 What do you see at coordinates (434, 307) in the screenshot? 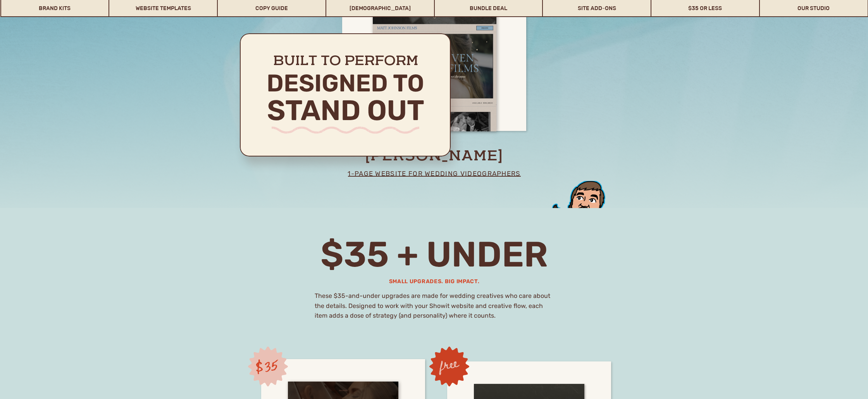
I see `p: These $35-and-under upgrades are made for wedding creatives who care about the details. Designed ...` at bounding box center [434, 307].